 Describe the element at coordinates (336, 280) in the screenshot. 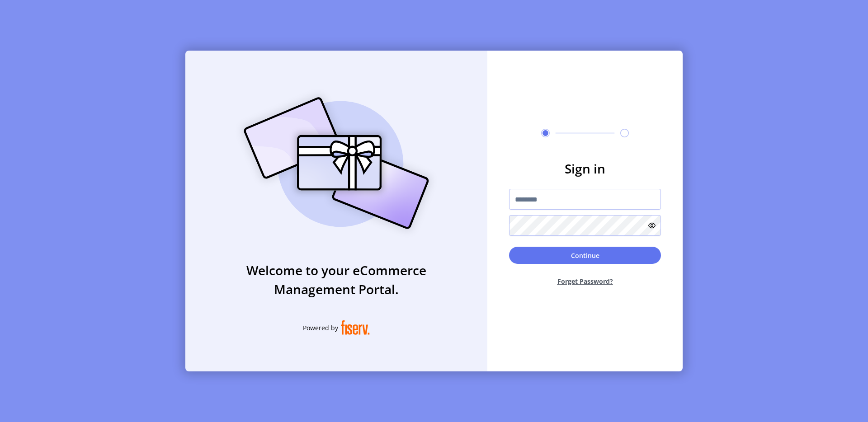

I see `h3: Welcome to your eCommerce Management Portal.` at that location.